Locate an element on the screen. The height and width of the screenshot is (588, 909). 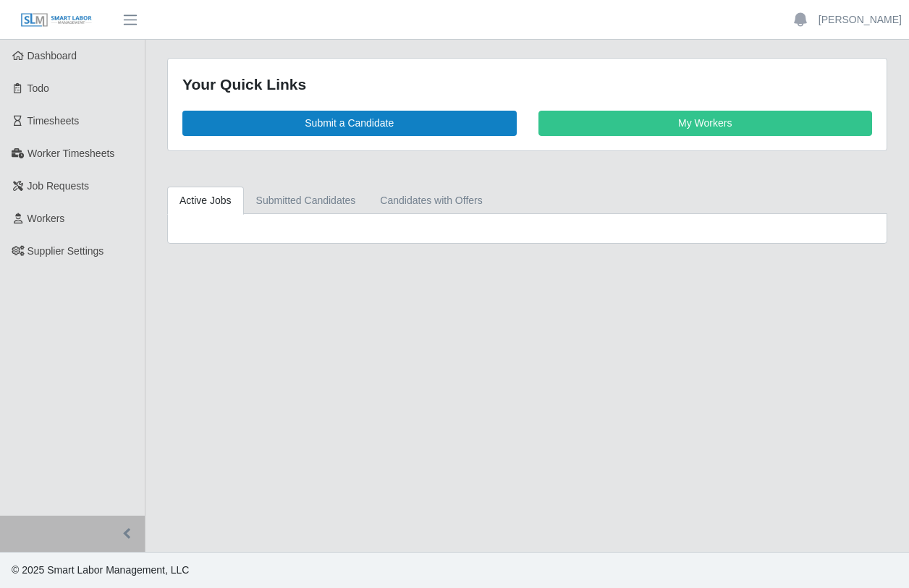
a: Submit a Candidate is located at coordinates (350, 123).